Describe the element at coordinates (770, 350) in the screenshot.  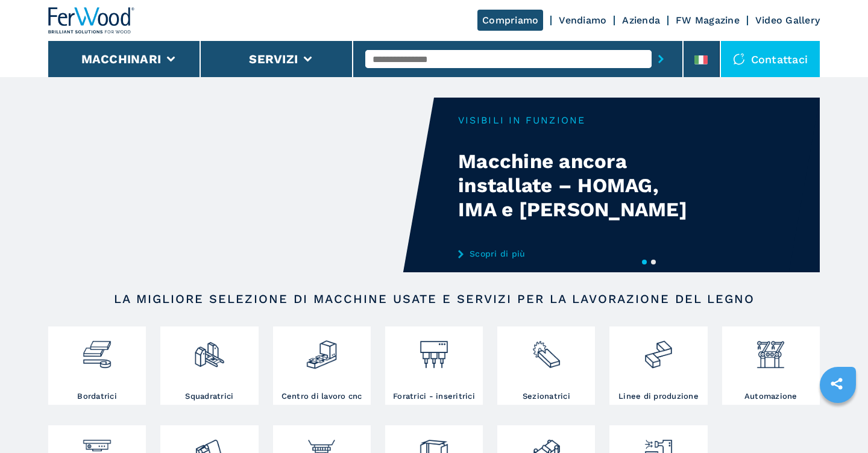
I see `img: automazione.png` at that location.